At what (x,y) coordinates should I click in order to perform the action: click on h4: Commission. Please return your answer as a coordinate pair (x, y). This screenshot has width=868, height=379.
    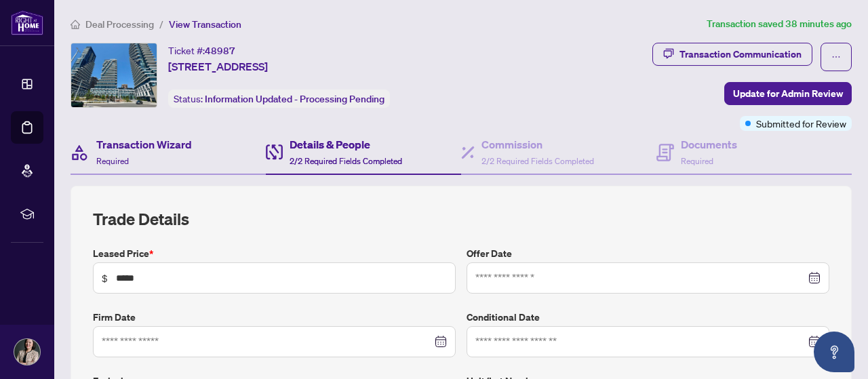
    Looking at the image, I should click on (537, 144).